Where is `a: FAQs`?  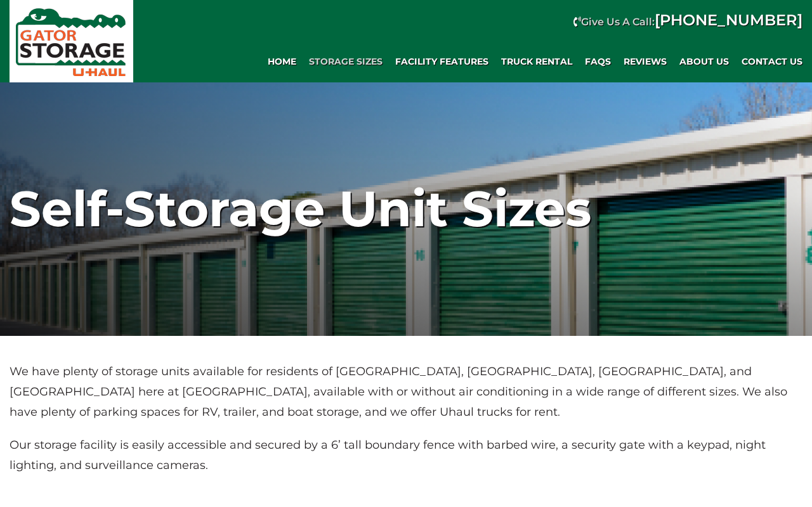
a: FAQs is located at coordinates (598, 61).